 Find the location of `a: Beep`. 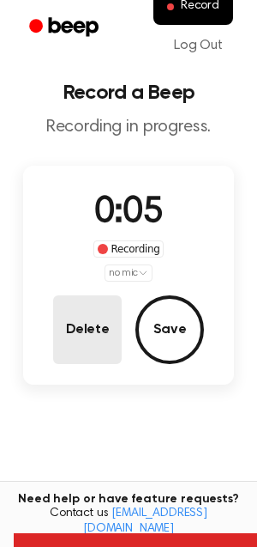

a: Beep is located at coordinates (65, 27).